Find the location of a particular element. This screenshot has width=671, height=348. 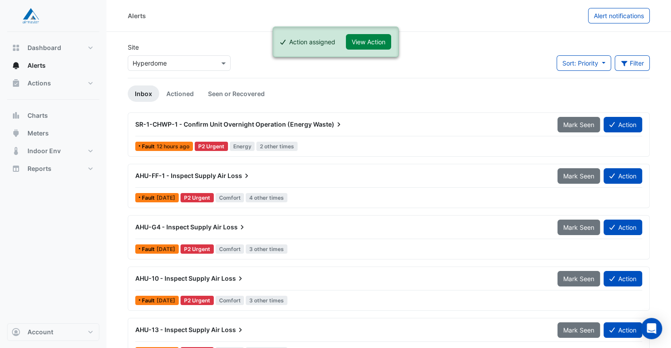

app-icon: Alerts is located at coordinates (16, 66).